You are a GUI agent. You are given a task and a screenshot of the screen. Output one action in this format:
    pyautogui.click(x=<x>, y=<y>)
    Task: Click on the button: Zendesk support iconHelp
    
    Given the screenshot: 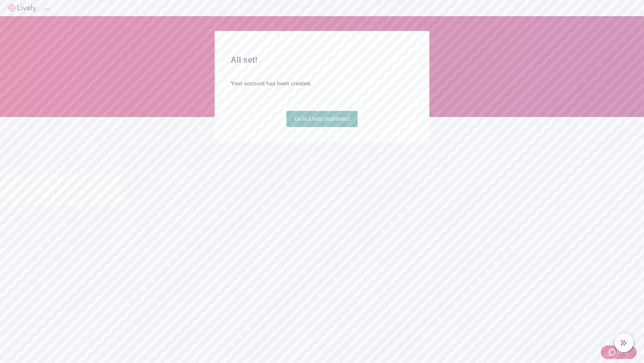 What is the action you would take?
    pyautogui.click(x=618, y=352)
    